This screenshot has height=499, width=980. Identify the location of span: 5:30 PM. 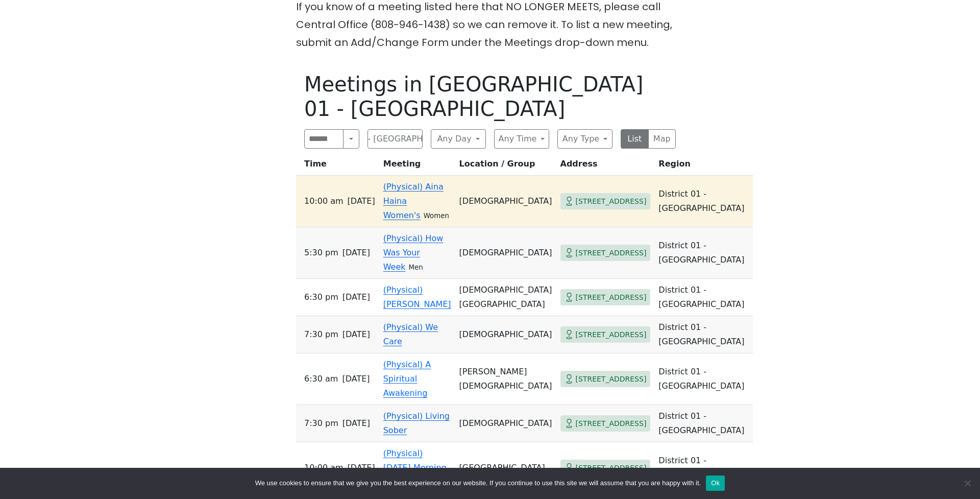
(321, 253).